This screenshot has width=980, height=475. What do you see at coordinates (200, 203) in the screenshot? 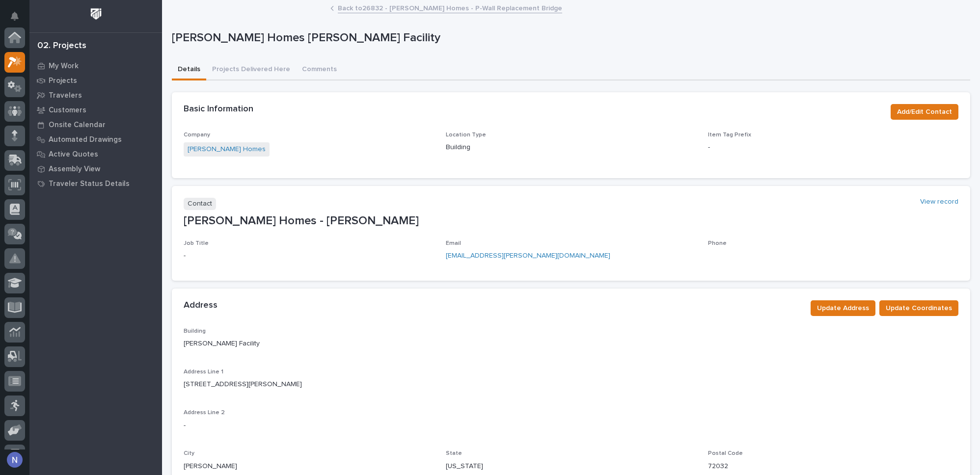
I see `p: Contact` at bounding box center [200, 203].